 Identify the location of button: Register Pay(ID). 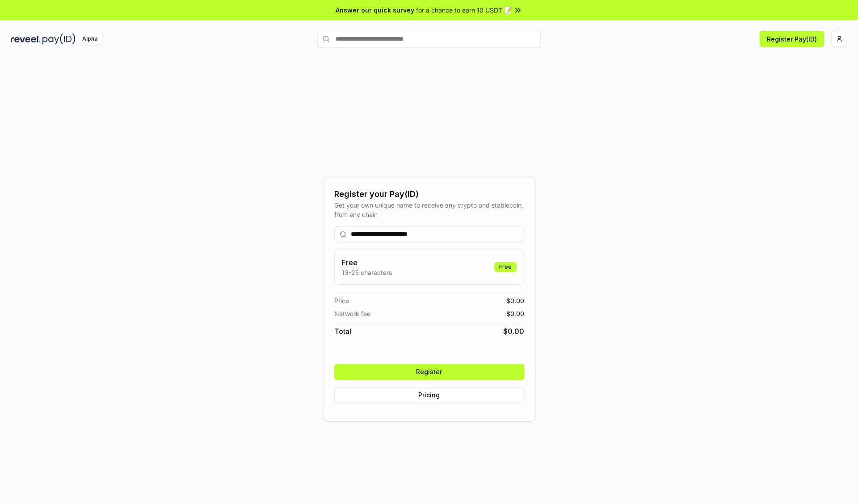
(791, 38).